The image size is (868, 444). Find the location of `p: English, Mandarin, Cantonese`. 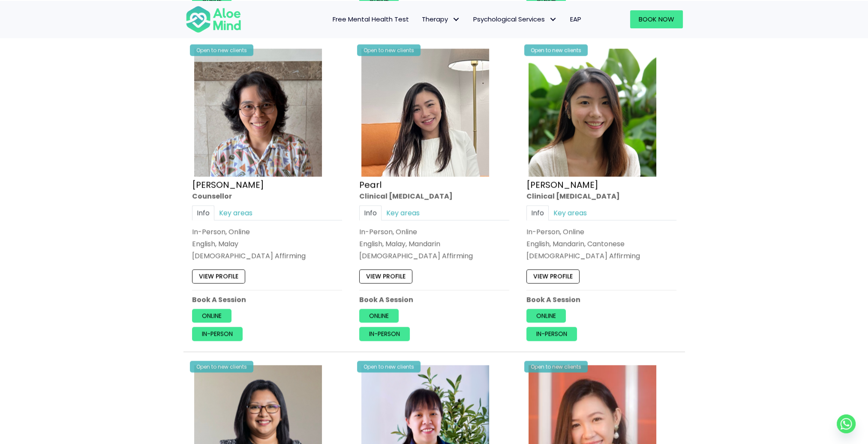

p: English, Mandarin, Cantonese is located at coordinates (602, 243).